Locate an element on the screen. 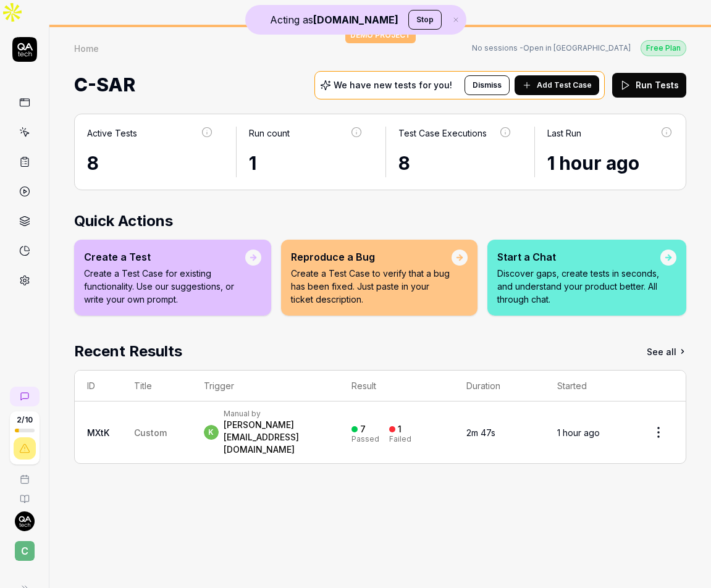 The image size is (711, 588). div: Reproduce a Bug is located at coordinates (371, 257).